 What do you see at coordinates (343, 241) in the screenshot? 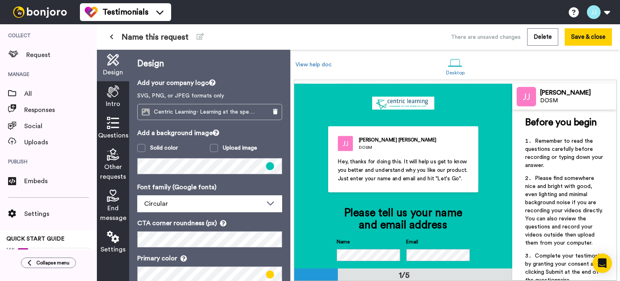
I see `label: Name` at bounding box center [343, 241].